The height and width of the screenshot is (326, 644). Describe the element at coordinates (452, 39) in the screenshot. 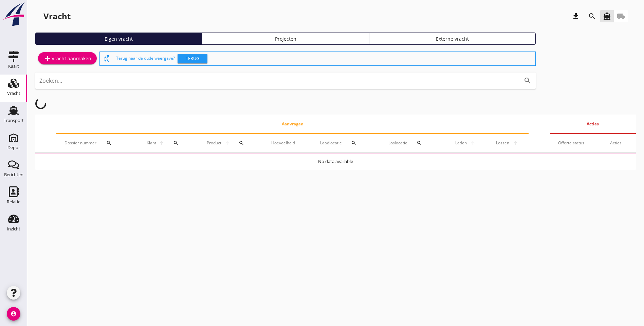

I see `div: Externe vracht` at that location.